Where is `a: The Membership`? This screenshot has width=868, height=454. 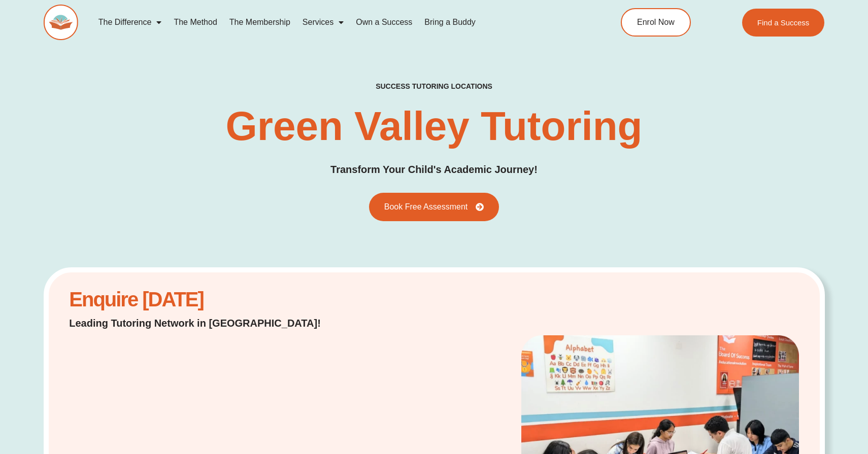
a: The Membership is located at coordinates (260, 22).